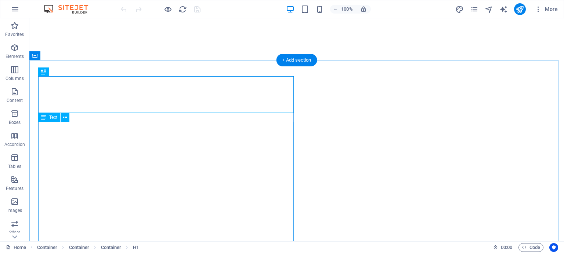 This screenshot has height=253, width=564. Describe the element at coordinates (15, 57) in the screenshot. I see `p: Elements` at that location.